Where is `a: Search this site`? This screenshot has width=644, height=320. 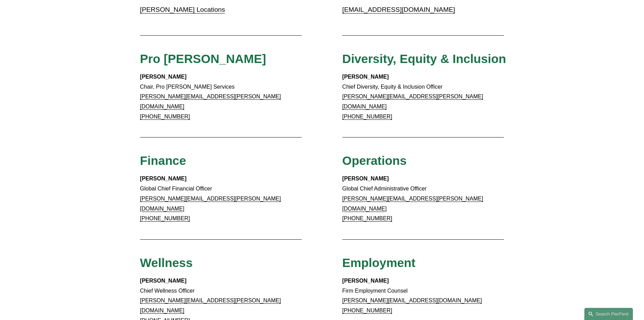 a: Search this site is located at coordinates (609, 314).